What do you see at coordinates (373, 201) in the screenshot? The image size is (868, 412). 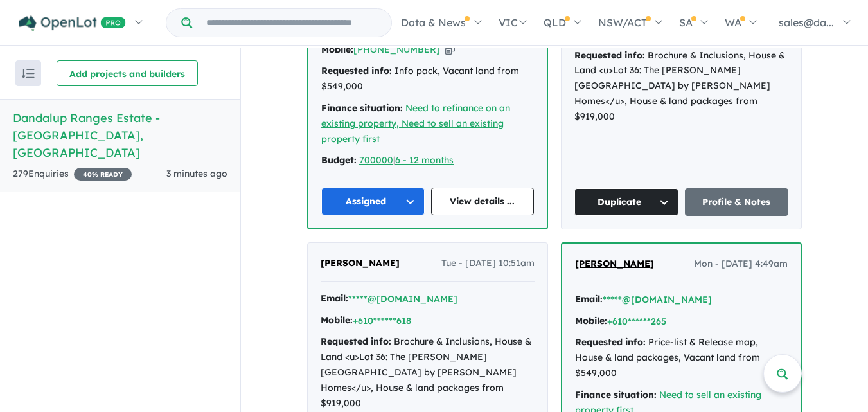 I see `button: Assigned` at bounding box center [373, 201].